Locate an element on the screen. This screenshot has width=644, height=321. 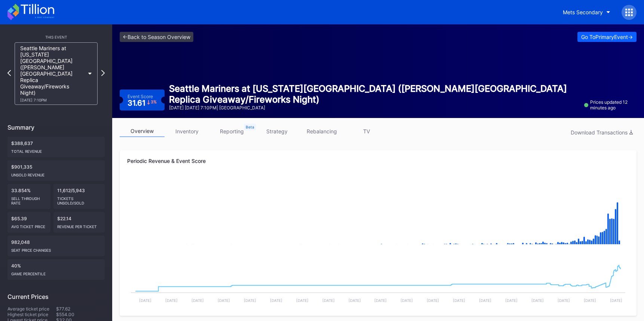
div: This Event is located at coordinates (56, 37).